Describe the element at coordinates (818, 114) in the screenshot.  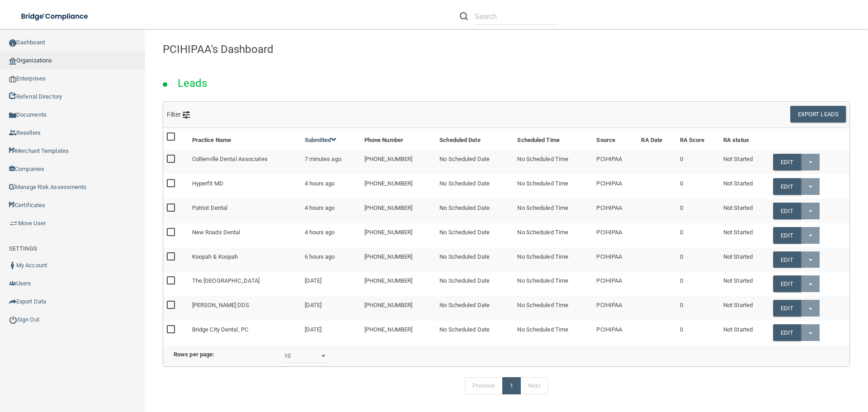
I see `button: Export Leads` at that location.